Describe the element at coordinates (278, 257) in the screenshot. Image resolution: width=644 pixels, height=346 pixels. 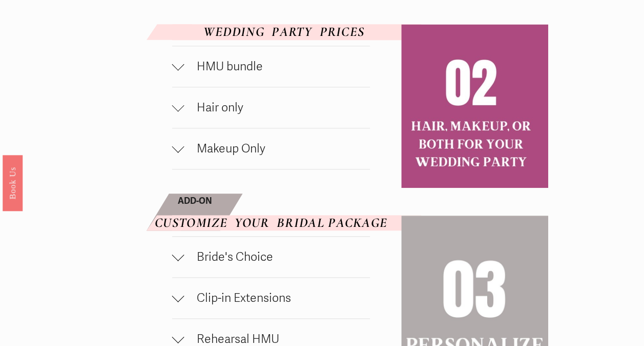
I see `span: Bride's Choice` at that location.